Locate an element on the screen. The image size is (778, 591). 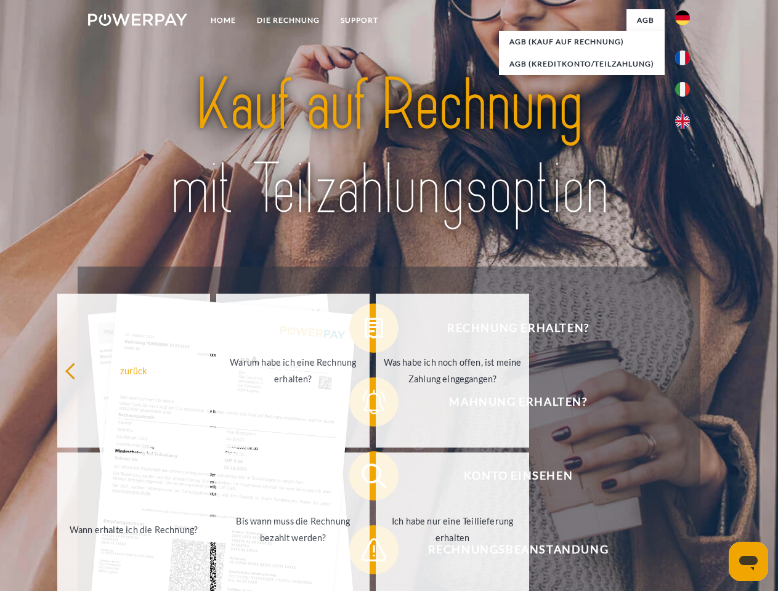
a: Was habe ich noch offen, ist meine Zahlung eingegangen? is located at coordinates (452, 371).